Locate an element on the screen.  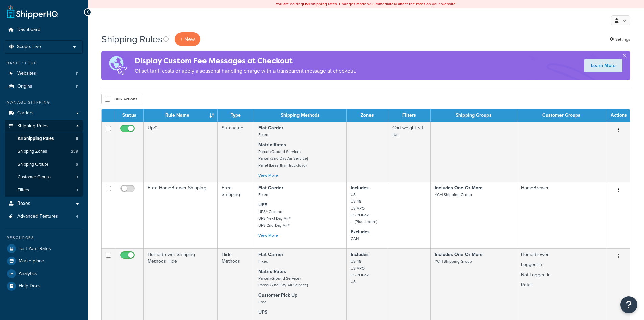
li: Shipping Zones is located at coordinates (44, 151).